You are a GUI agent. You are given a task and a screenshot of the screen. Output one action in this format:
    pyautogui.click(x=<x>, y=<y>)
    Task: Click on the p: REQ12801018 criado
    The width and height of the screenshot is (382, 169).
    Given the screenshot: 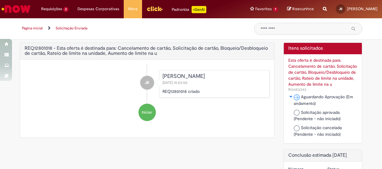 What is the action you would take?
    pyautogui.click(x=214, y=92)
    